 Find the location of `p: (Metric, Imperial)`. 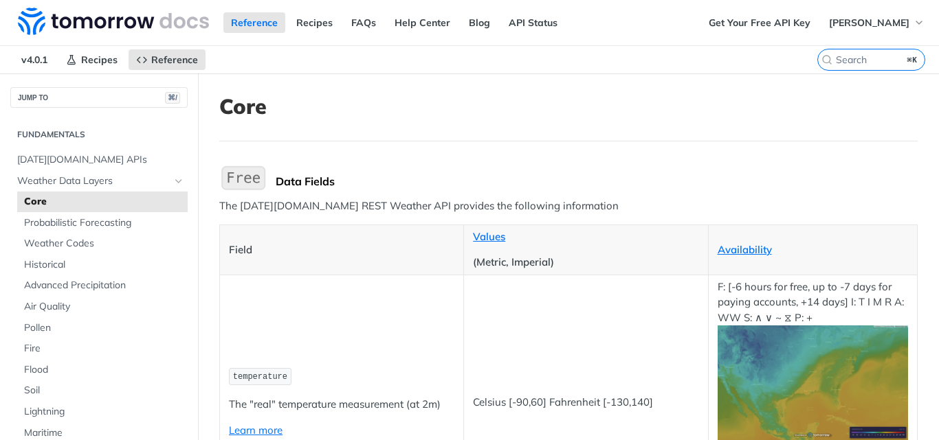

p: (Metric, Imperial) is located at coordinates (585, 262).